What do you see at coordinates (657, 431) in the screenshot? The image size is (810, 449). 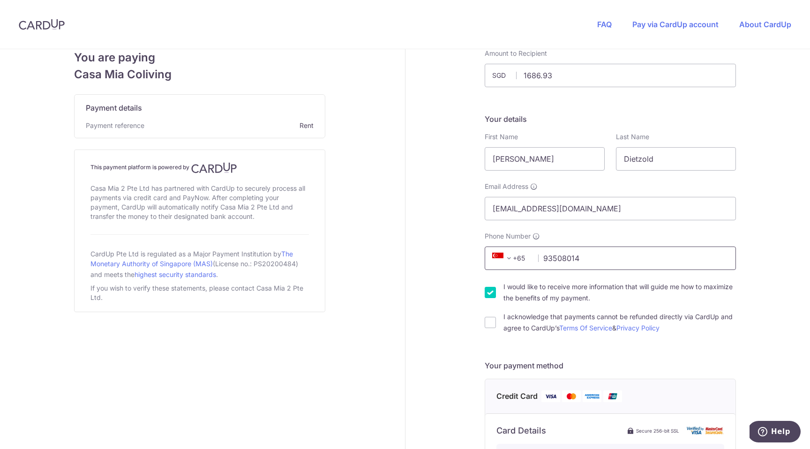 I see `span: Secure 256-bit SSL` at bounding box center [657, 431].